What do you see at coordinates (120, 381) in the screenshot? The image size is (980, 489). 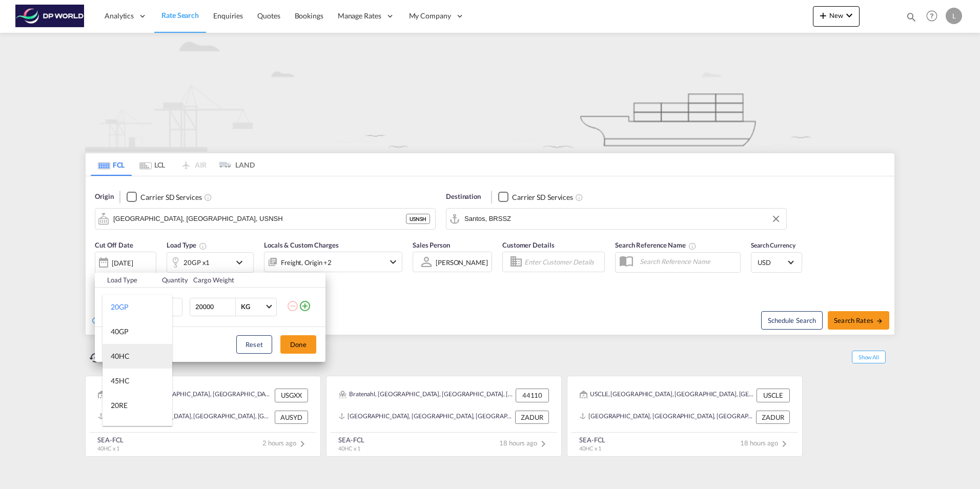 I see `div: 45HC` at bounding box center [120, 381].